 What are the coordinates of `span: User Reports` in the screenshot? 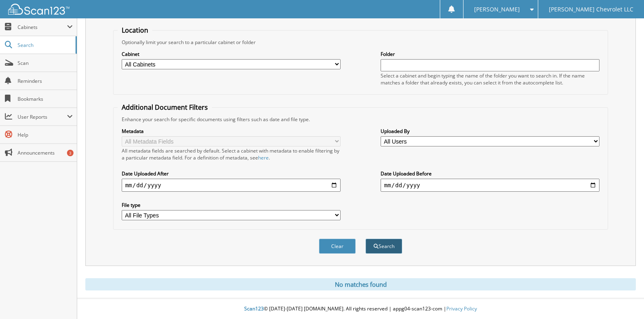 It's located at (42, 117).